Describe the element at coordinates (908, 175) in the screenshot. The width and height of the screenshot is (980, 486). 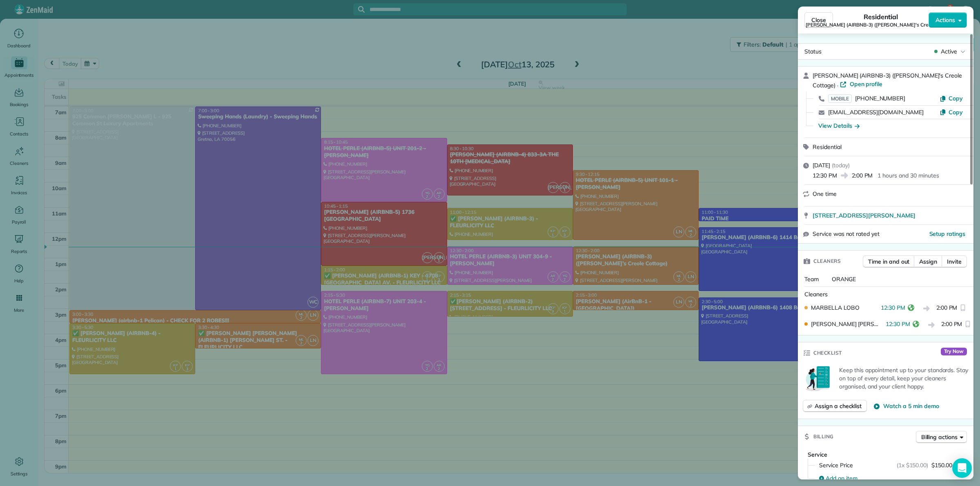
I see `p: 1 hours and 30 minutes` at that location.